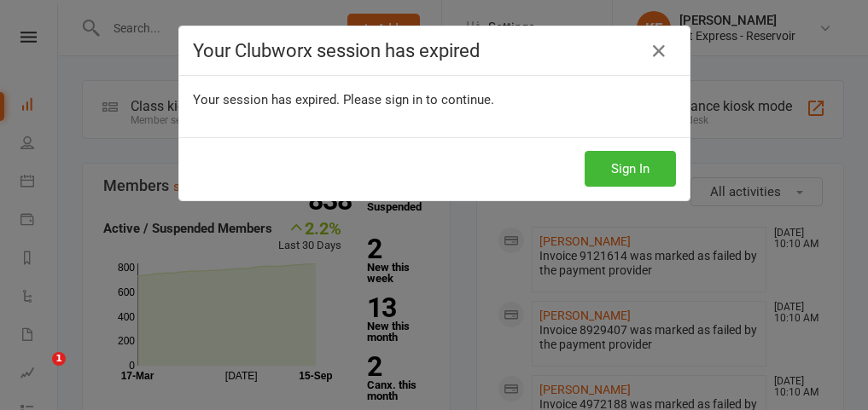 The height and width of the screenshot is (410, 868). What do you see at coordinates (434, 50) in the screenshot?
I see `h4: Your Clubworx session has expired` at bounding box center [434, 50].